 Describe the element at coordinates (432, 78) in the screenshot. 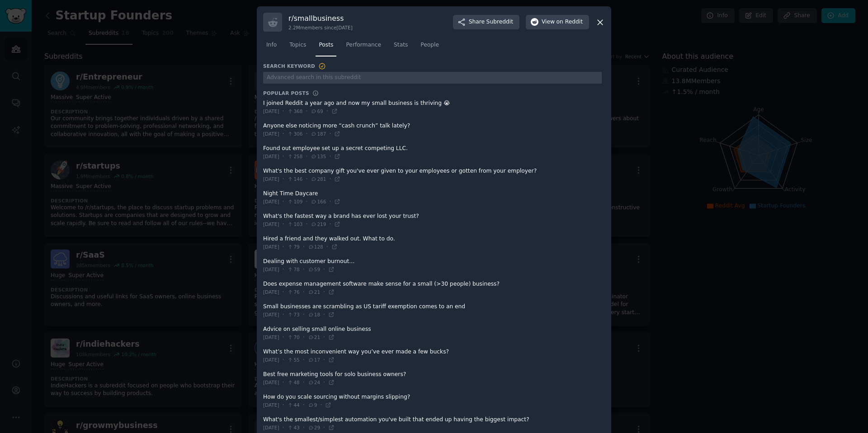

I see `input: Advanced search in this subreddit` at that location.